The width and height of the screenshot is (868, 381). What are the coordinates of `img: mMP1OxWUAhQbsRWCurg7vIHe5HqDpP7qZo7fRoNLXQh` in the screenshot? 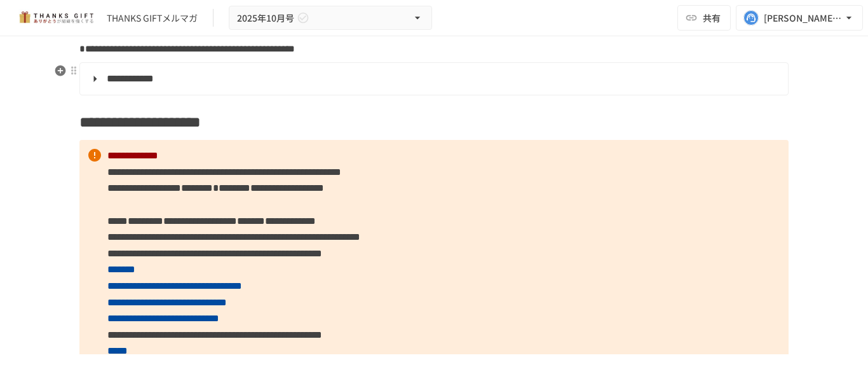 It's located at (56, 18).